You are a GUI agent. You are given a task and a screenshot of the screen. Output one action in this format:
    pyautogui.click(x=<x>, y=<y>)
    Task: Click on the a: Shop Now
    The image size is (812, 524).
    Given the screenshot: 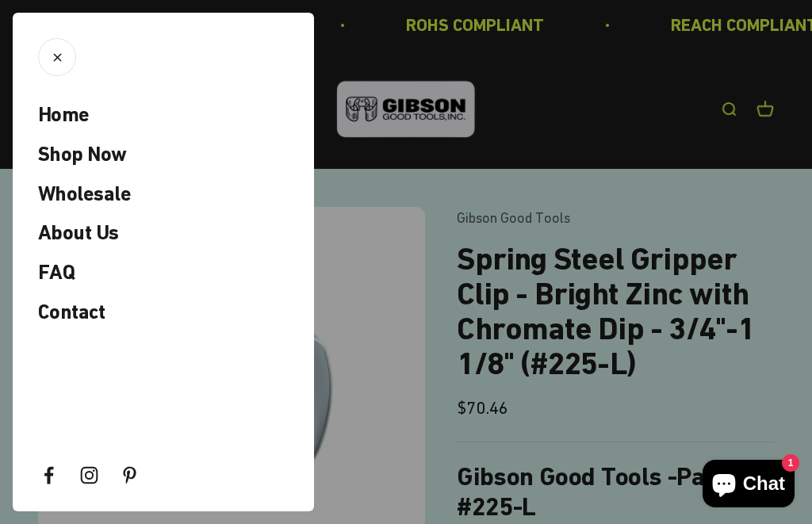 What is the action you would take?
    pyautogui.click(x=163, y=154)
    